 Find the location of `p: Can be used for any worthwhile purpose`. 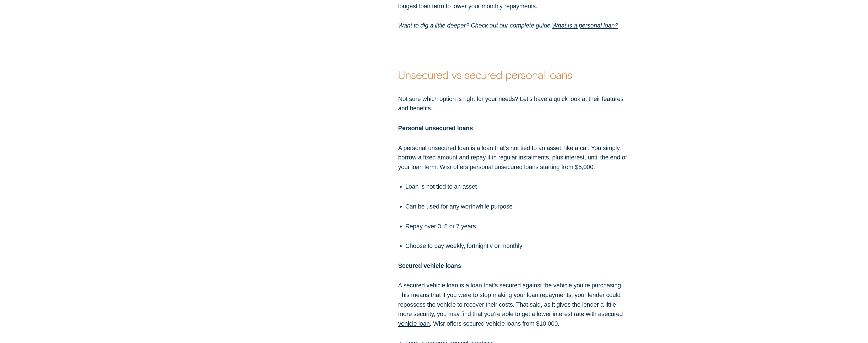

p: Can be used for any worthwhile purpose is located at coordinates (517, 207).